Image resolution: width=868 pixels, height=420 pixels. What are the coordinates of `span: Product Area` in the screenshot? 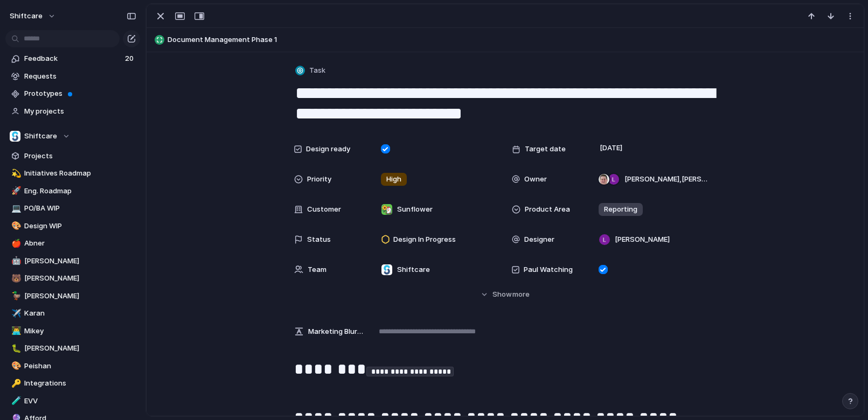 It's located at (547, 209).